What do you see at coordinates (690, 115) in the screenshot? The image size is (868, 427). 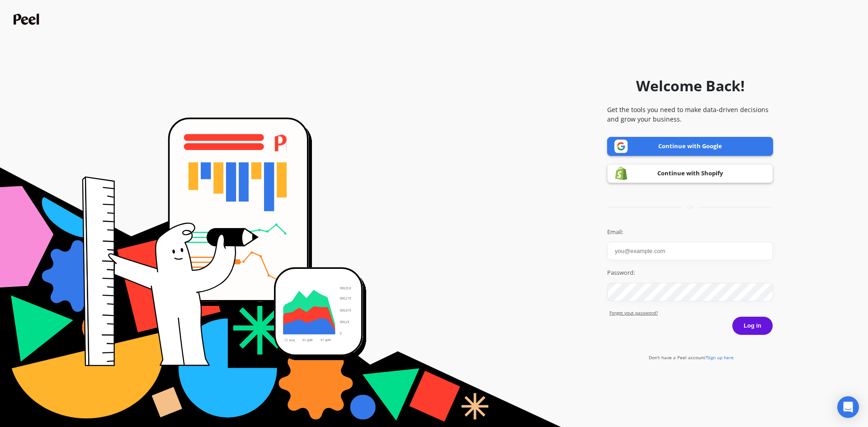 I see `p: Get the tools you need to make data-driven decisions and grow your business.` at bounding box center [690, 115].